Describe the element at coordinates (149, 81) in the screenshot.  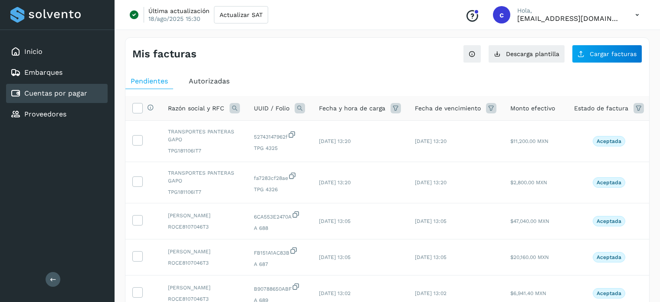
I see `span: Pendientes` at that location.